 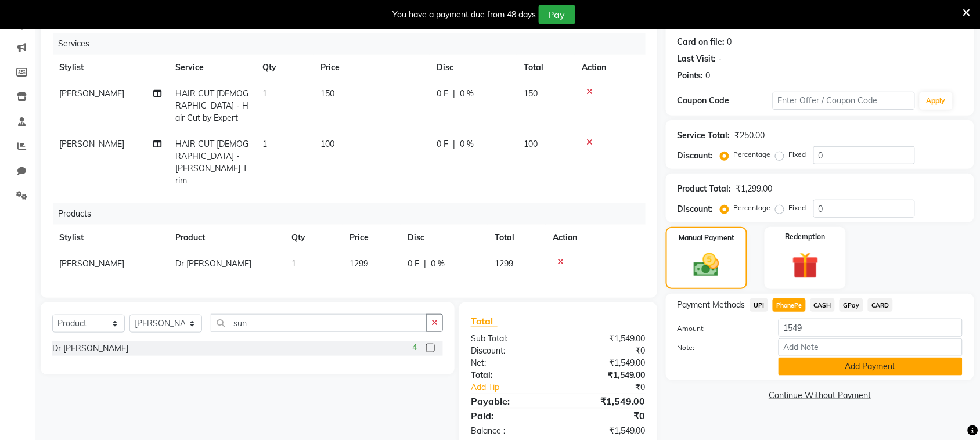 I want to click on th: Product, so click(x=227, y=238).